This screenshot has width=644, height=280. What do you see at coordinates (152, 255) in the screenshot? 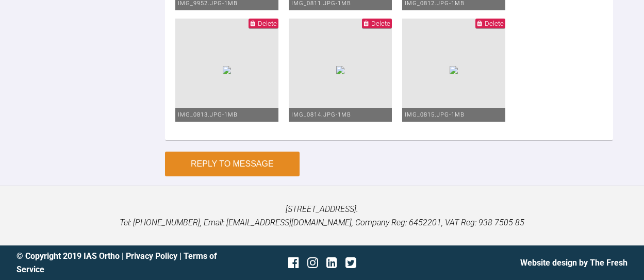
I see `a: Privacy Policy` at bounding box center [152, 255].